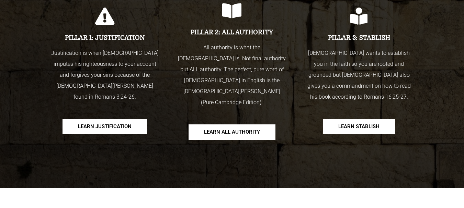  What do you see at coordinates (359, 38) in the screenshot?
I see `h3: PILLAR 3: STABLISH` at bounding box center [359, 38].